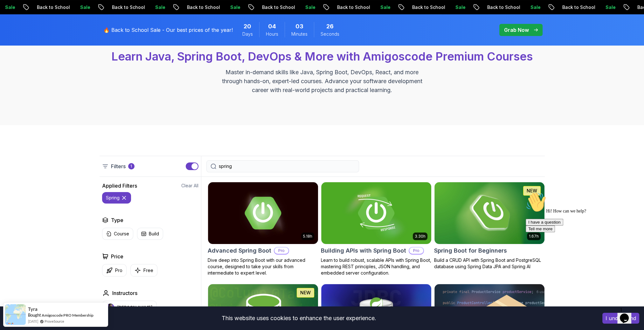 This screenshot has height=330, width=644. What do you see at coordinates (363, 250) in the screenshot?
I see `h2: Building APIs with Spring Boot` at bounding box center [363, 250].